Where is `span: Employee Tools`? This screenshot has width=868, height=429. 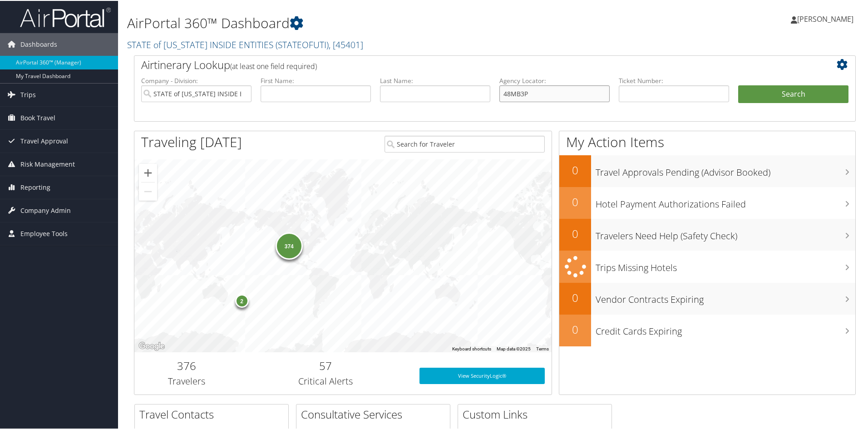 span: Employee Tools is located at coordinates (45, 233).